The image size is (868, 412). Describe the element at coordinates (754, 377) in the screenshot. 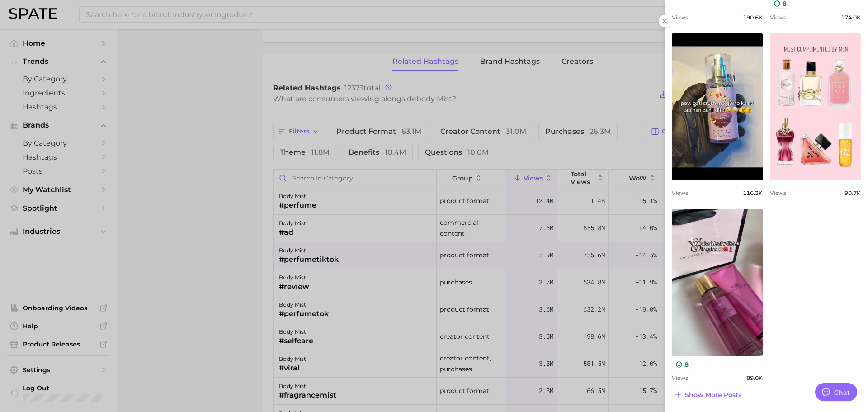

I see `span: 89.0k` at that location.